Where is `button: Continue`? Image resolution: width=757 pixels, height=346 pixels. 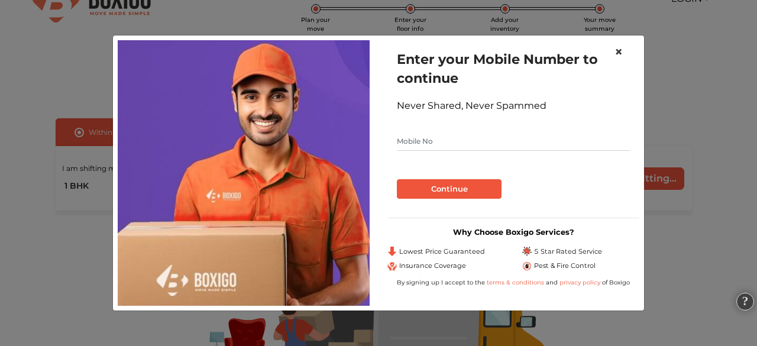
button: Continue is located at coordinates (449, 189).